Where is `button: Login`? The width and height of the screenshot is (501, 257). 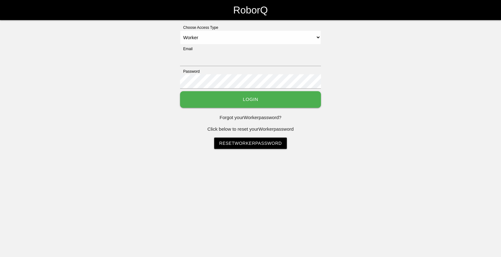
button: Login is located at coordinates (251, 99).